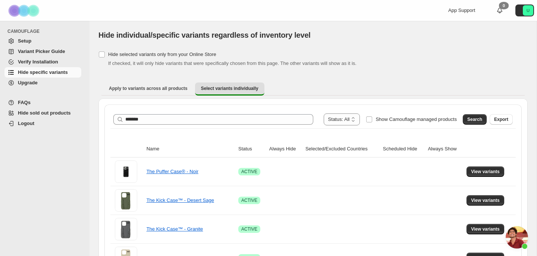  Describe the element at coordinates (175, 229) in the screenshot. I see `a: The Kick Case™ - Granite` at that location.